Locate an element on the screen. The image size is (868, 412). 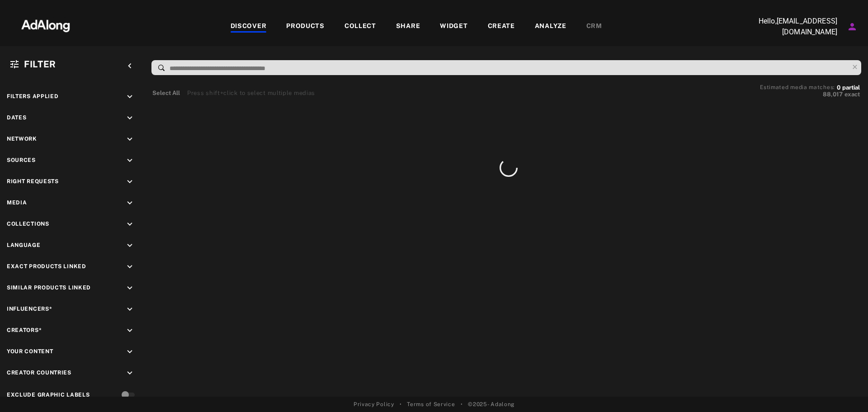
div: Press shift+click to select multiple medias is located at coordinates (251, 93).